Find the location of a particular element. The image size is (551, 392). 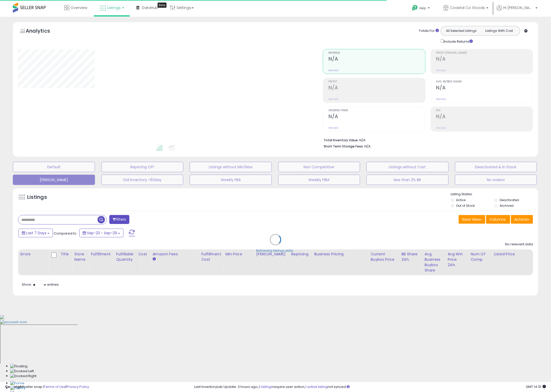

span: ROI is located at coordinates (484, 111).